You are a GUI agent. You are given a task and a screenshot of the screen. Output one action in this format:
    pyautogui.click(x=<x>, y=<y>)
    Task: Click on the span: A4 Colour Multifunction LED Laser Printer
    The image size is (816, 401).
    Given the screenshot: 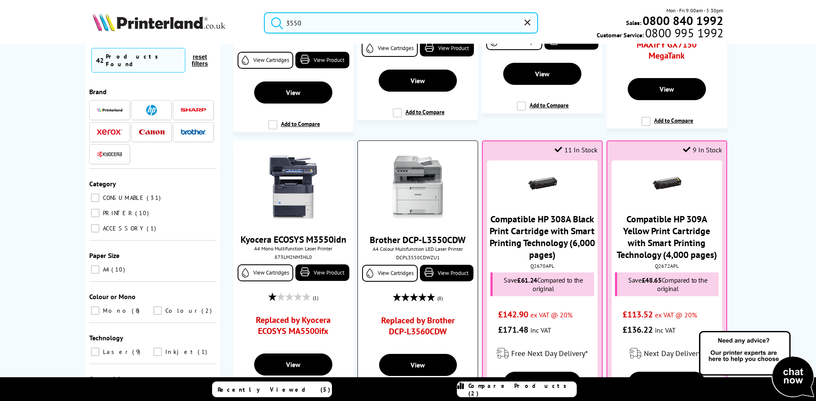 What is the action you would take?
    pyautogui.click(x=417, y=249)
    